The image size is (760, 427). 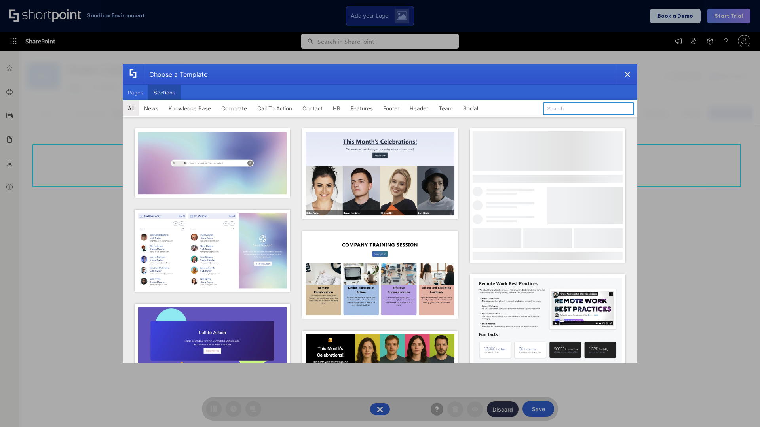 What do you see at coordinates (336, 108) in the screenshot?
I see `button: HR` at bounding box center [336, 108].